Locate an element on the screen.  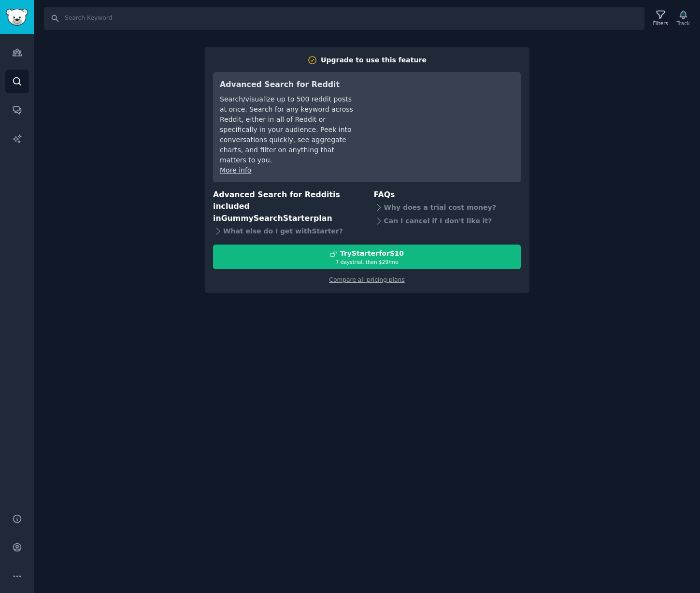
div: Filters is located at coordinates (660, 23).